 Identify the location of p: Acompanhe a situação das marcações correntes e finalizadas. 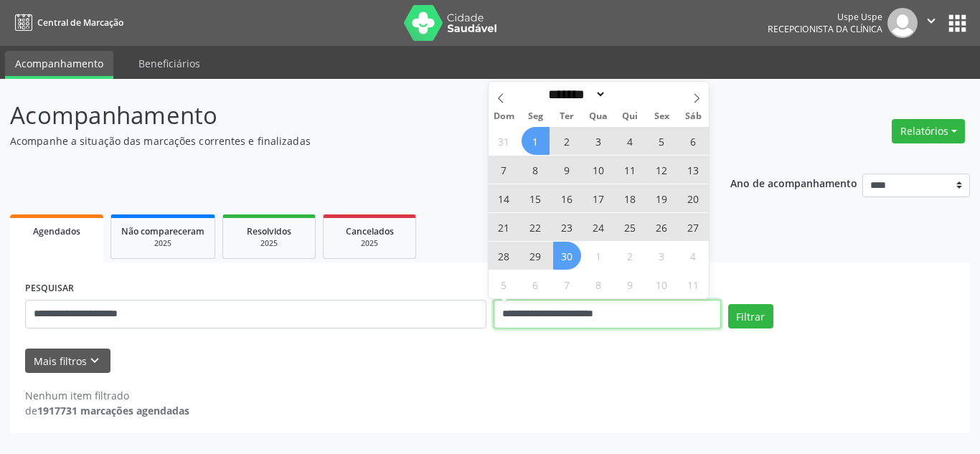
(346, 141).